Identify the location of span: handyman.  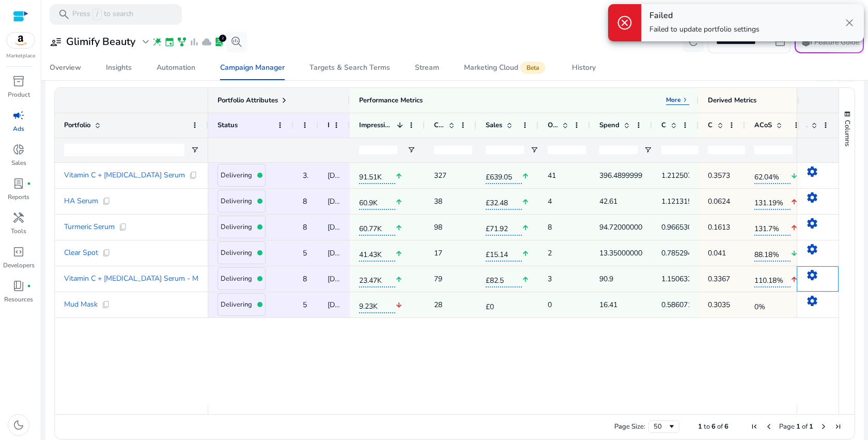
(18, 217).